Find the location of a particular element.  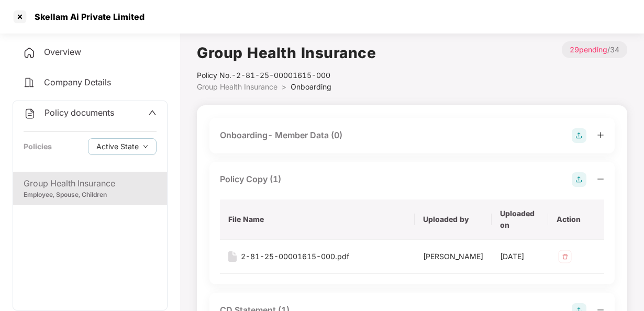

span: Group Health Insurance is located at coordinates (237, 87).